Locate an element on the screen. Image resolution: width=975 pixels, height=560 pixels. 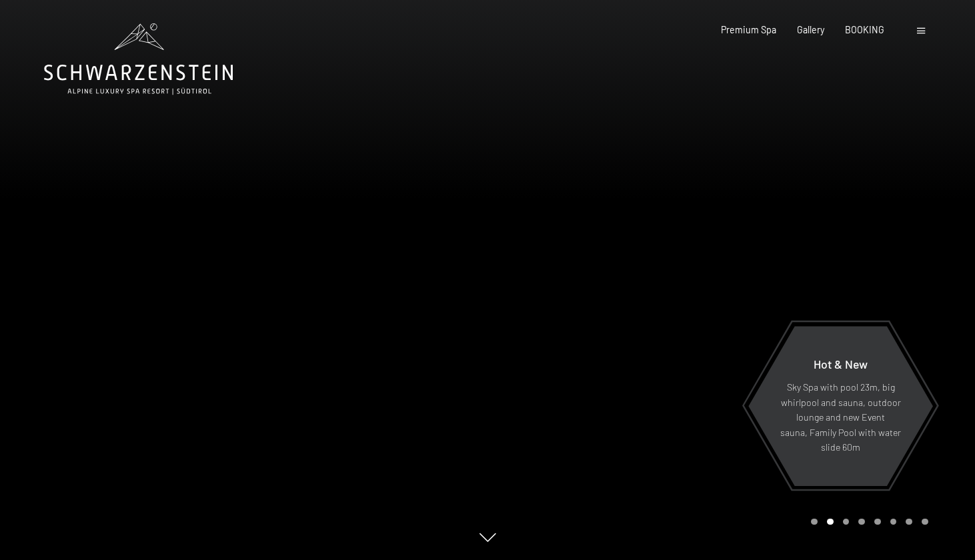
span: Gallery is located at coordinates (810, 29).